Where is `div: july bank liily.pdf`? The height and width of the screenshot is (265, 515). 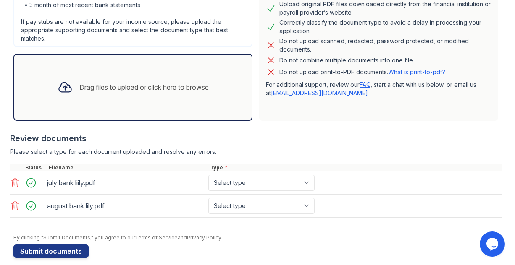 div: july bank liily.pdf is located at coordinates (126, 183).